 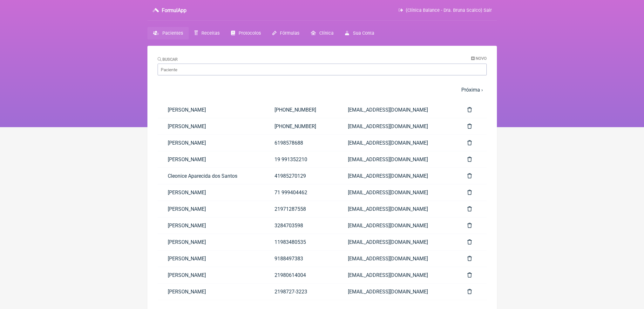 What do you see at coordinates (173, 33) in the screenshot?
I see `span: Pacientes` at bounding box center [173, 33].